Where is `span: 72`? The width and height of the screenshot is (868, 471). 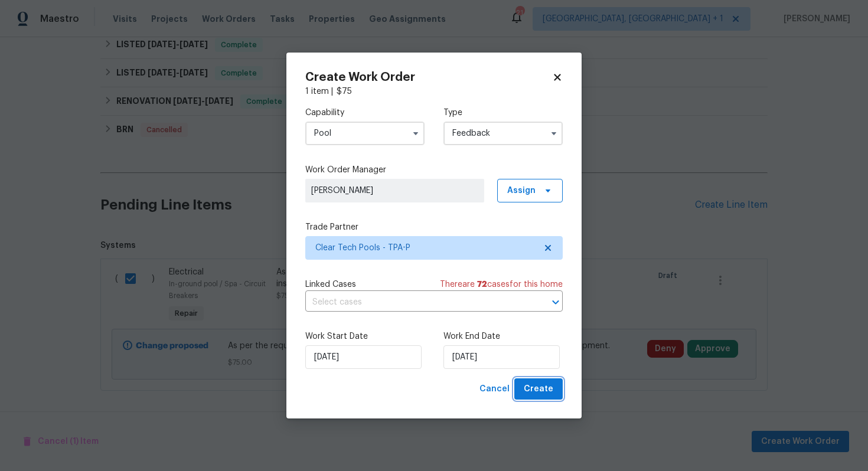
span: 72 is located at coordinates (482, 284).